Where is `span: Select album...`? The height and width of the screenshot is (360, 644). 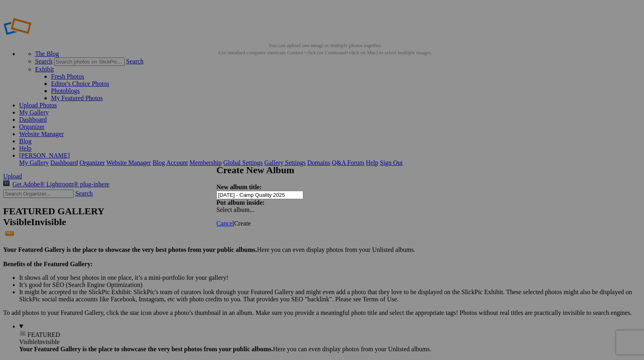 span: Select album... is located at coordinates (235, 209).